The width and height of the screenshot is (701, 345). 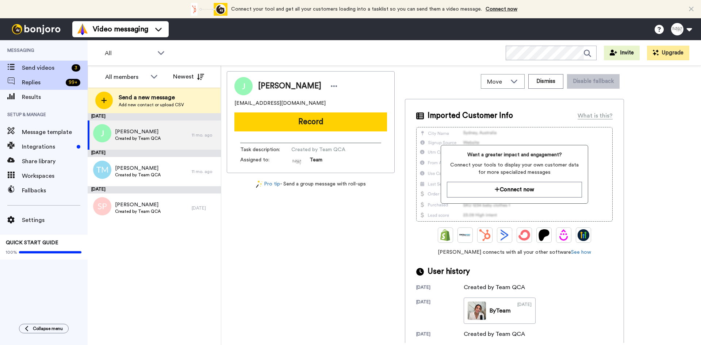 I want to click on a: Pro tip, so click(x=268, y=184).